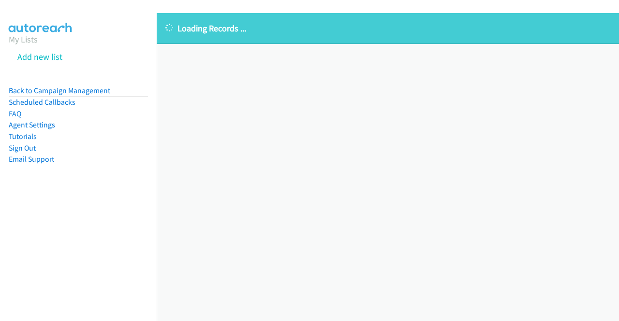 This screenshot has height=321, width=619. I want to click on a: Tutorials, so click(23, 136).